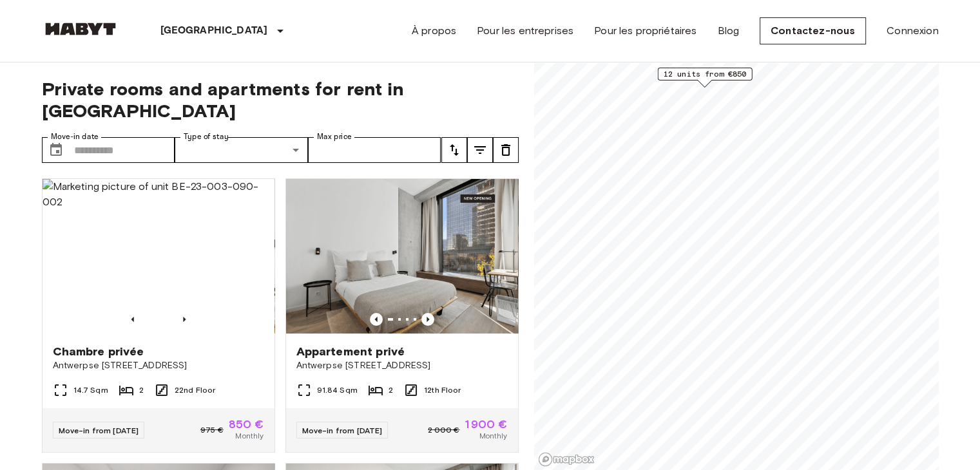  What do you see at coordinates (567, 459) in the screenshot?
I see `a: Mapbox logo` at bounding box center [567, 459].